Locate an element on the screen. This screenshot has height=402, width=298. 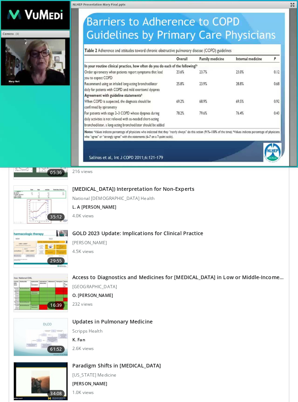
a: 61:52 Updates in Pulmonary Medicine Scripps Health K. Fan 2.6K views is located at coordinates (149, 337).